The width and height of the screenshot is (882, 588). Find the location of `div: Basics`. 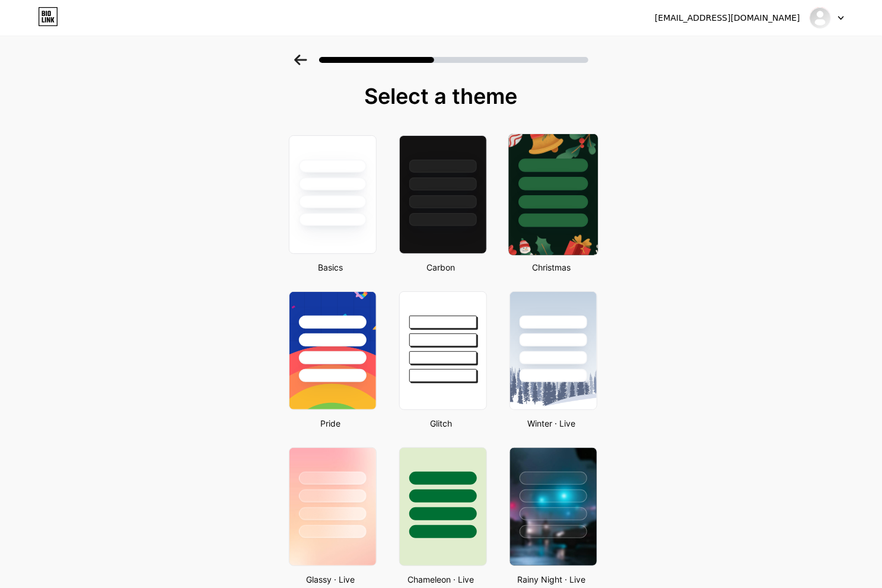

div: Basics is located at coordinates (331, 267).